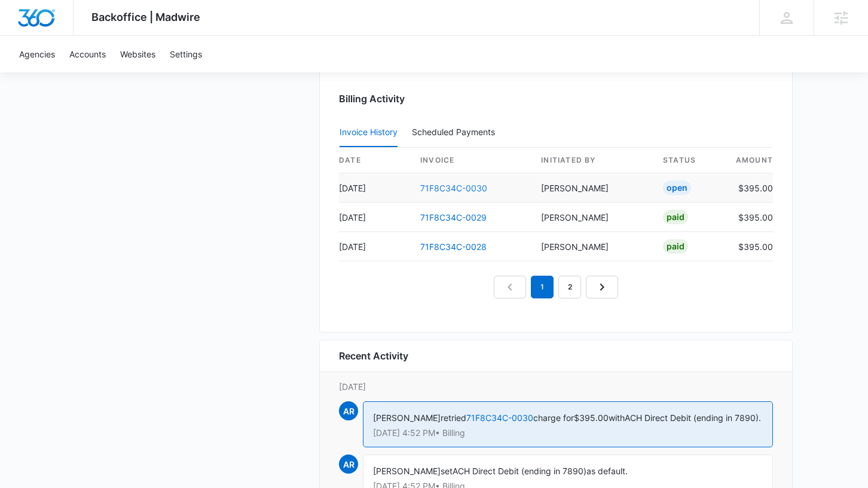 This screenshot has height=488, width=868. What do you see at coordinates (677, 188) in the screenshot?
I see `div: Open` at bounding box center [677, 188].